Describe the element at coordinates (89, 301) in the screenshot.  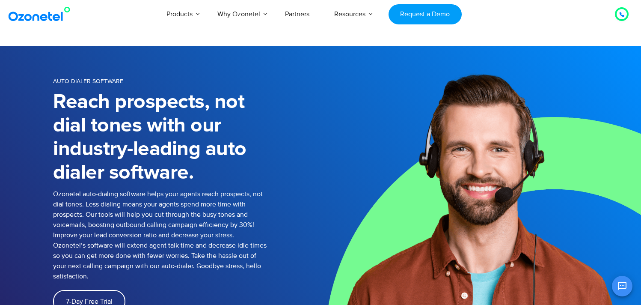
I see `span: 7-Day Free Trial` at that location.